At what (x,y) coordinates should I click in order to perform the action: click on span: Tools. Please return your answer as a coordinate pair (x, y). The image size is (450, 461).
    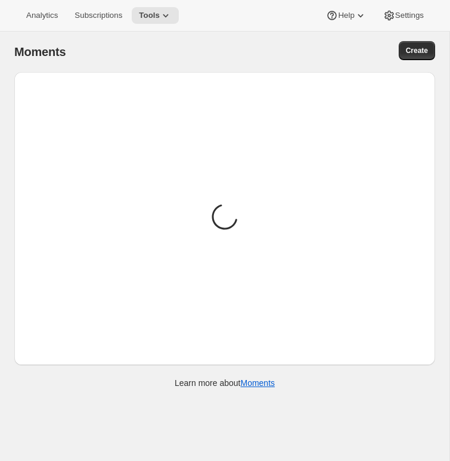
    Looking at the image, I should click on (149, 16).